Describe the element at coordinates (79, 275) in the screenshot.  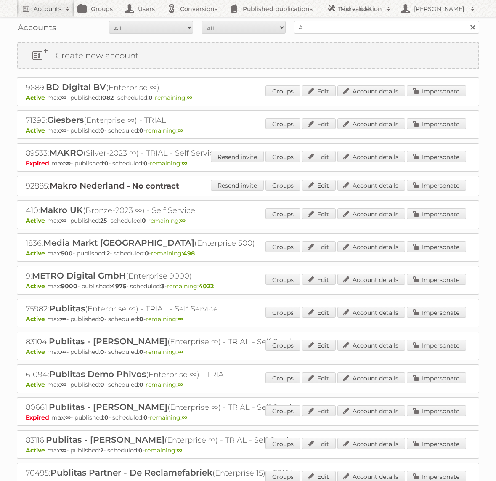
I see `span: METRO Digital GmbH` at that location.